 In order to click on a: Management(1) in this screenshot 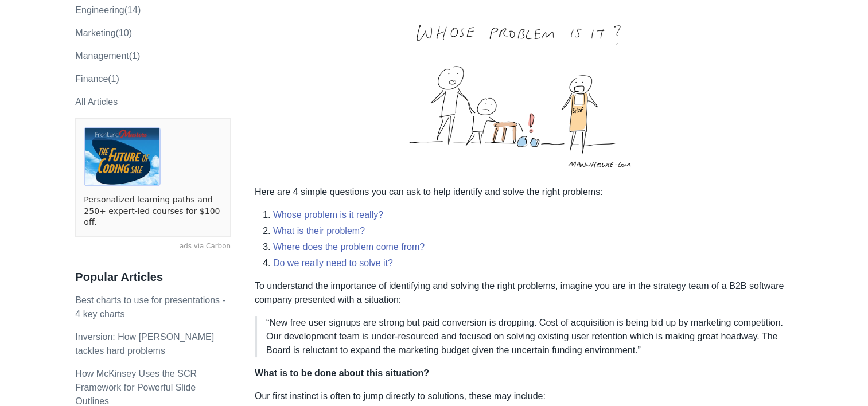, I will do `click(107, 56)`.